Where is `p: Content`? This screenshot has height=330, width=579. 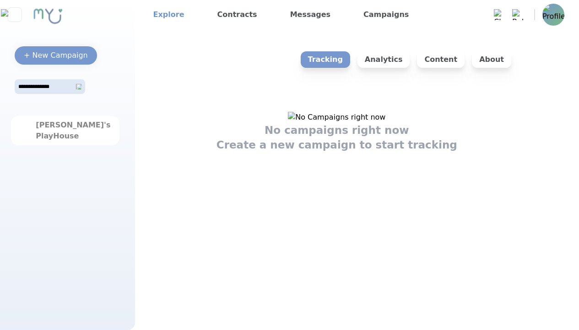 p: Content is located at coordinates (441, 60).